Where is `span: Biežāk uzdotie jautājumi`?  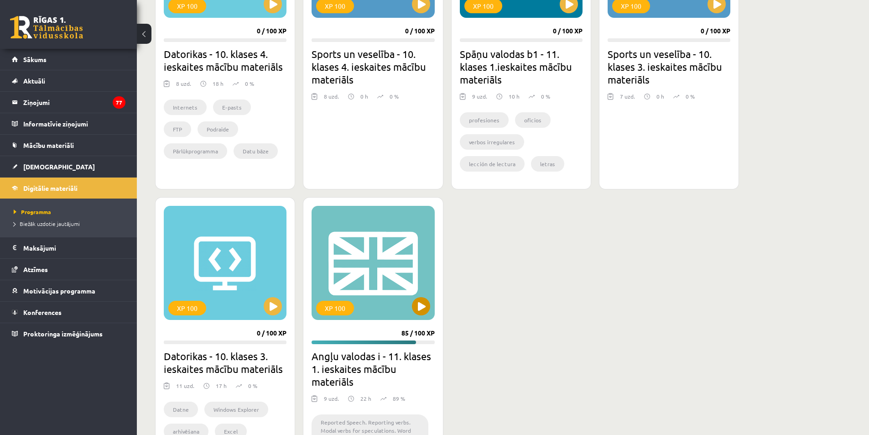 span: Biežāk uzdotie jautājumi is located at coordinates (47, 224).